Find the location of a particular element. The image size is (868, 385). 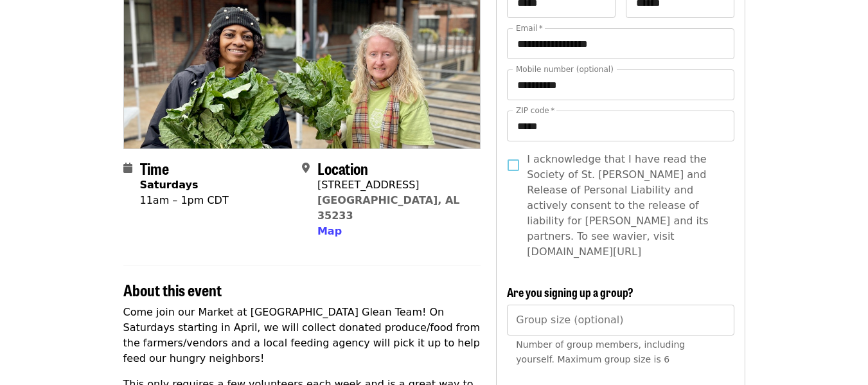

input: Email is located at coordinates (620, 44).